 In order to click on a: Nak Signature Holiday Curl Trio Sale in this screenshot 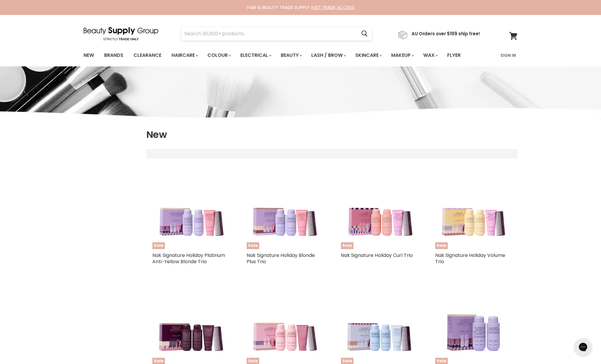, I will do `click(379, 211)`.